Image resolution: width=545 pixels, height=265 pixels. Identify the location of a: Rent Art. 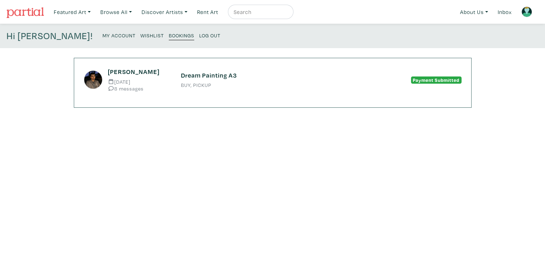
(208, 12).